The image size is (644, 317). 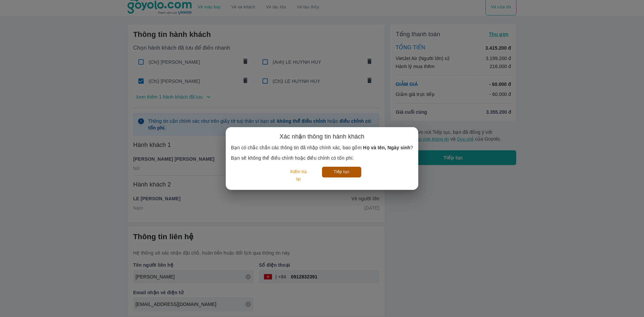 I want to click on button: Tiếp tục, so click(x=342, y=172).